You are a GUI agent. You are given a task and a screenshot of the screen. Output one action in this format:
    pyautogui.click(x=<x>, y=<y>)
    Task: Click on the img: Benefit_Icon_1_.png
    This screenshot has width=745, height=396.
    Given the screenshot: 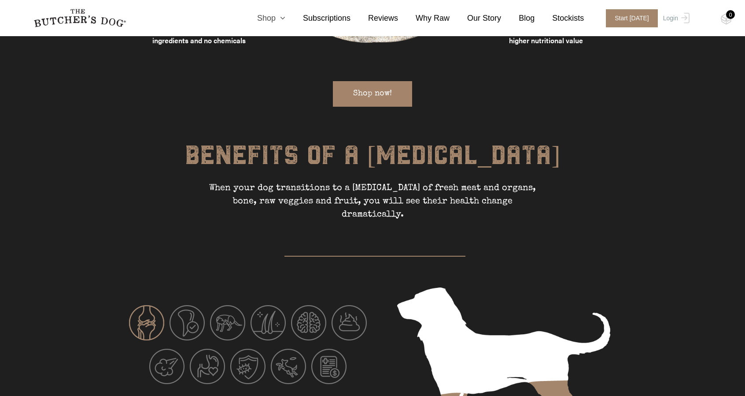 What is the action you would take?
    pyautogui.click(x=147, y=322)
    